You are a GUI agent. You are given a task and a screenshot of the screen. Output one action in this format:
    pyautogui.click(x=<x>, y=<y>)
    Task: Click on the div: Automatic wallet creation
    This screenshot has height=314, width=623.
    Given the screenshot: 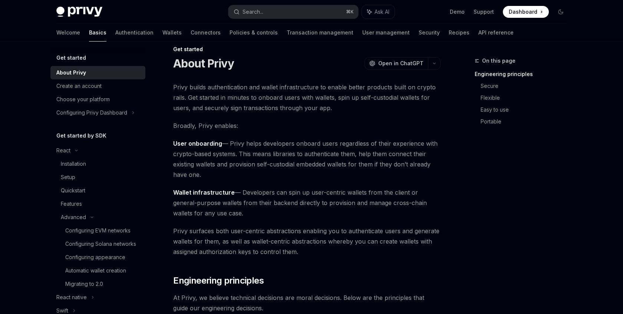 What is the action you would take?
    pyautogui.click(x=96, y=271)
    